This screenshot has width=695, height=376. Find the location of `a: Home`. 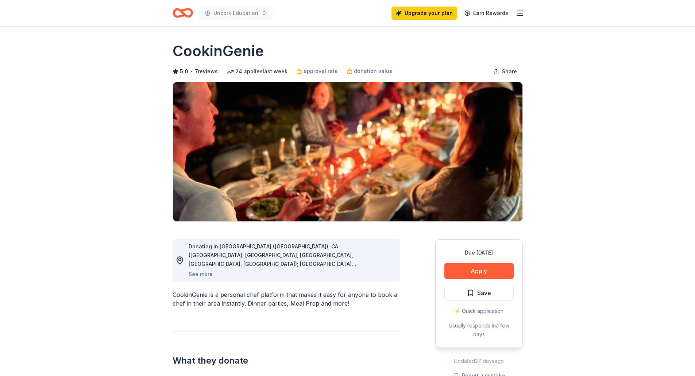

a: Home is located at coordinates (183, 13).